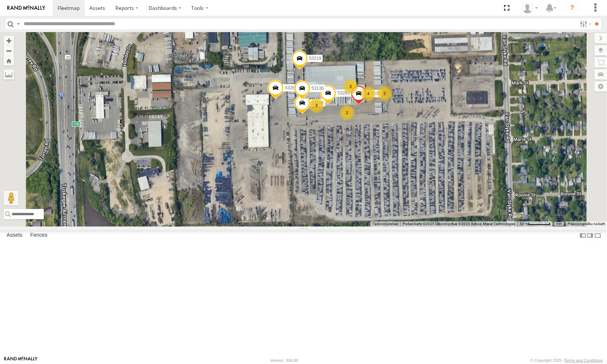 The width and height of the screenshot is (607, 364). What do you see at coordinates (583, 235) in the screenshot?
I see `label: Dock Summary Table to the Left` at bounding box center [583, 235].